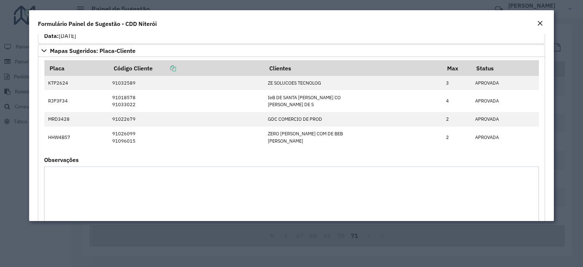  What do you see at coordinates (77, 68) in the screenshot?
I see `th: Placa` at bounding box center [77, 68].